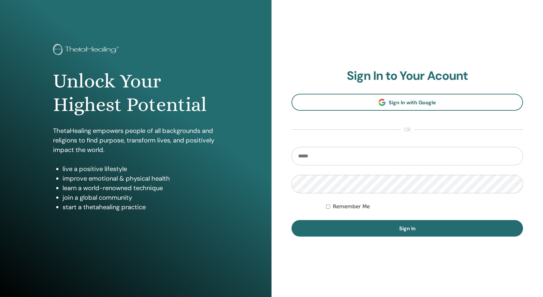 The width and height of the screenshot is (543, 297). I want to click on li: live a positive lifestyle, so click(140, 169).